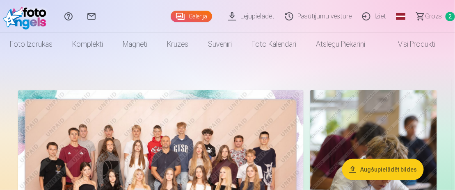  Describe the element at coordinates (450, 16) in the screenshot. I see `span: 2` at that location.